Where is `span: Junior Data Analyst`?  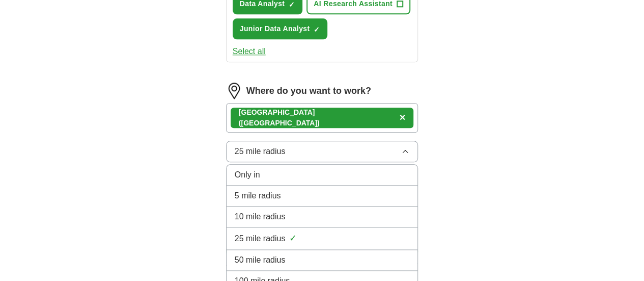
span: Junior Data Analyst is located at coordinates (275, 28).